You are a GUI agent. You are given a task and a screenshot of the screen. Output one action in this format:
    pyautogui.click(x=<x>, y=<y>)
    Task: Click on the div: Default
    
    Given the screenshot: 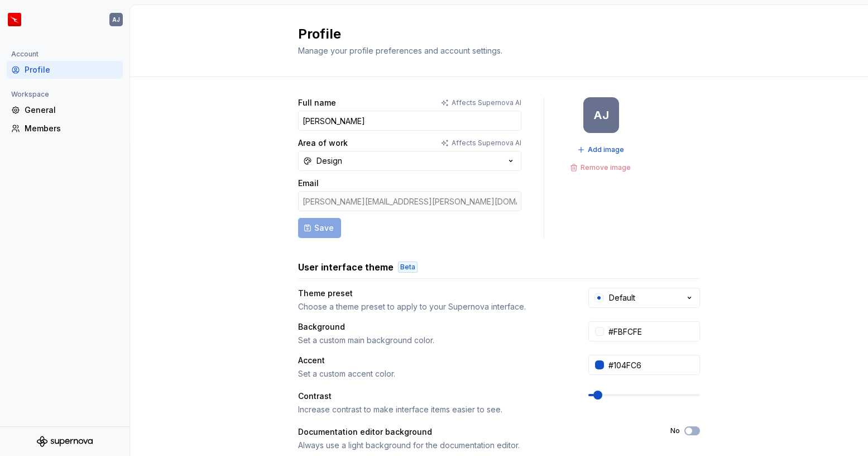 What is the action you would take?
    pyautogui.click(x=622, y=298)
    